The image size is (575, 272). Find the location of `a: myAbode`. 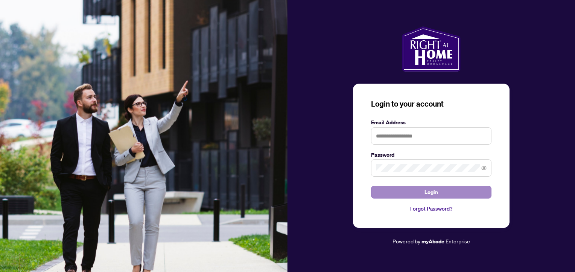

a: myAbode is located at coordinates (433, 241).